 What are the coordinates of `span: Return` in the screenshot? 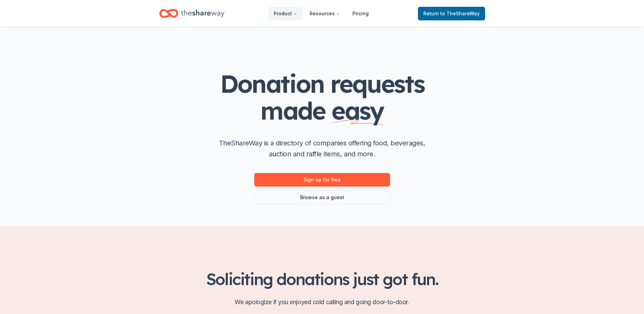 It's located at (452, 14).